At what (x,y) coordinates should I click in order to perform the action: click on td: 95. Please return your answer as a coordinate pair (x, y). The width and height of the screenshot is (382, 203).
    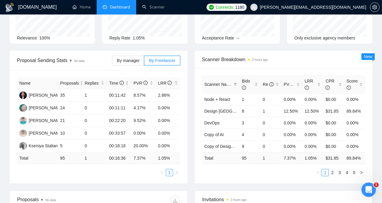
    Looking at the image, I should click on (70, 158).